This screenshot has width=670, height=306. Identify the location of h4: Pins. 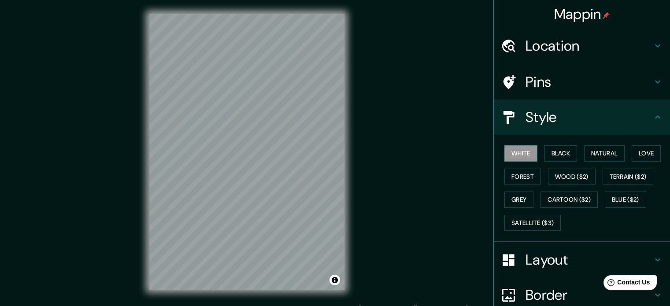
(589, 82).